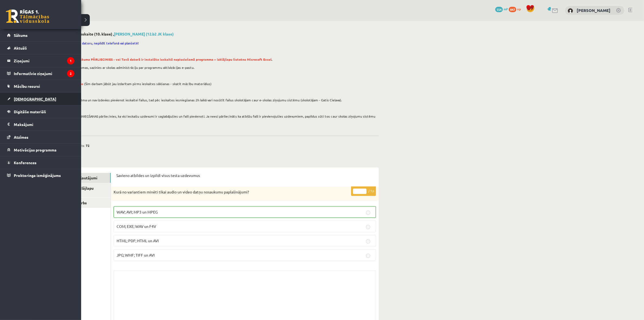  I want to click on a: Motivācijas programma, so click(40, 150).